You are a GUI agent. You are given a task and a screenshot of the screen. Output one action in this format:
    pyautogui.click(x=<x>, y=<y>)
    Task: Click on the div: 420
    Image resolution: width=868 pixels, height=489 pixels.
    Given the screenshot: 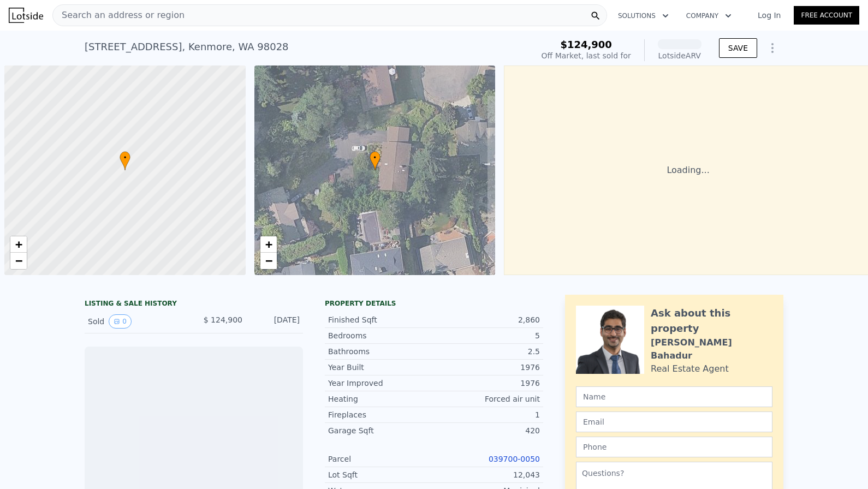 What is the action you would take?
    pyautogui.click(x=487, y=430)
    